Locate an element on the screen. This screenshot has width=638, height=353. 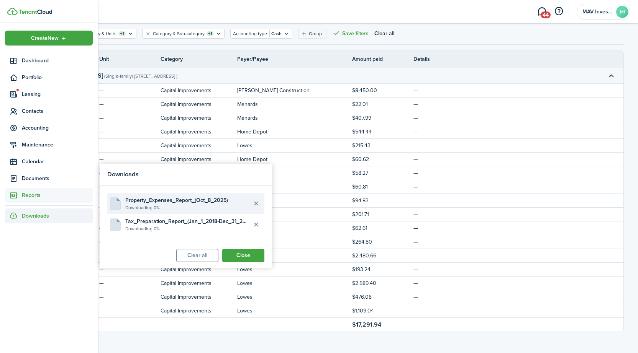
th: Details is located at coordinates (467, 59).